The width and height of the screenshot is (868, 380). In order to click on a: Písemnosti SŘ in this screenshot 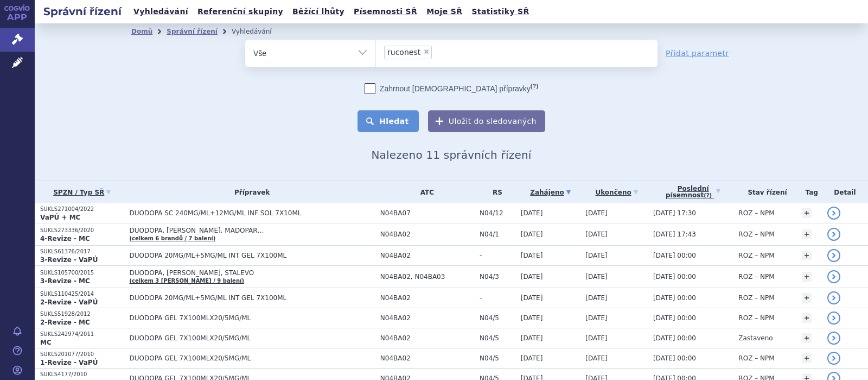, I will do `click(385, 11)`.